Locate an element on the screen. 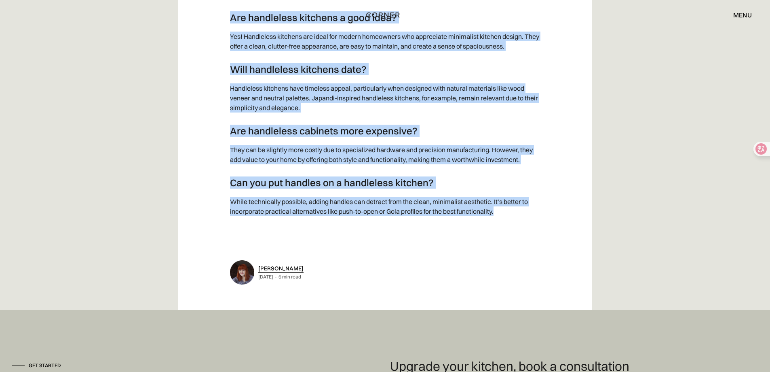 The image size is (770, 372). h3: Will handleless kitchens date? is located at coordinates (385, 69).